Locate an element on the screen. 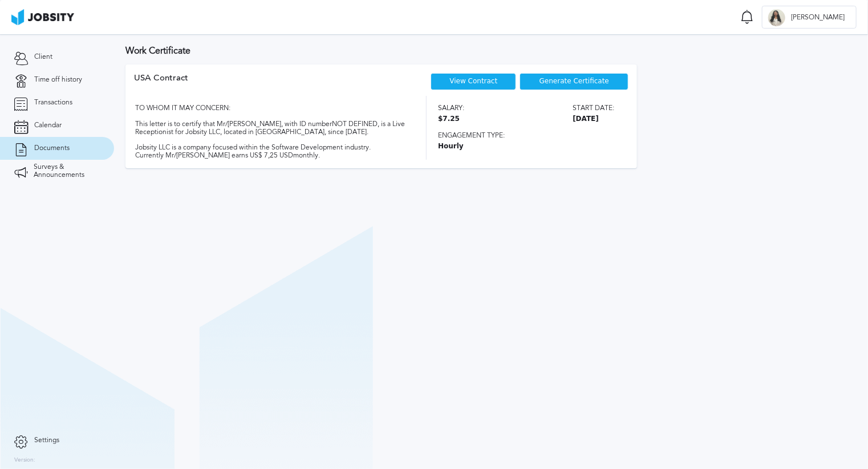 Image resolution: width=868 pixels, height=469 pixels. span: Start date: is located at coordinates (593, 108).